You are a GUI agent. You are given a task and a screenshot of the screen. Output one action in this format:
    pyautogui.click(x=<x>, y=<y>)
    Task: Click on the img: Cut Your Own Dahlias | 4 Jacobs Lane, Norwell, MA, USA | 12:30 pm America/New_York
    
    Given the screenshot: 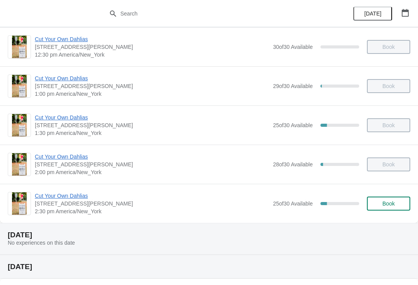 What is the action you would take?
    pyautogui.click(x=19, y=47)
    